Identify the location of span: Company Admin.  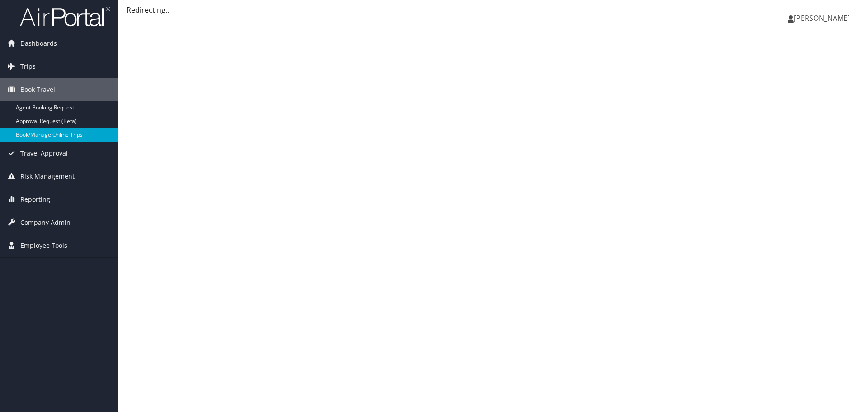
(45, 223).